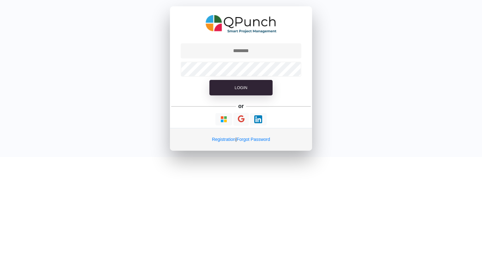  I want to click on a: Forgot Password, so click(253, 139).